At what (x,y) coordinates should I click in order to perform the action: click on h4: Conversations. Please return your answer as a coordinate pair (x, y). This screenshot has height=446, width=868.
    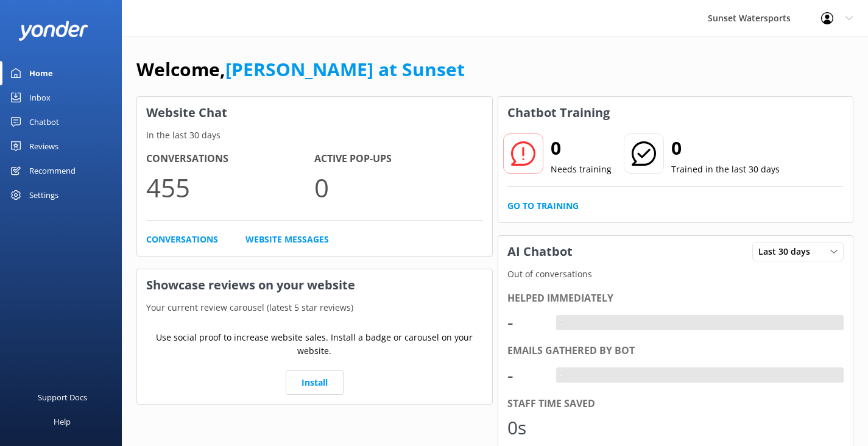
    Looking at the image, I should click on (230, 159).